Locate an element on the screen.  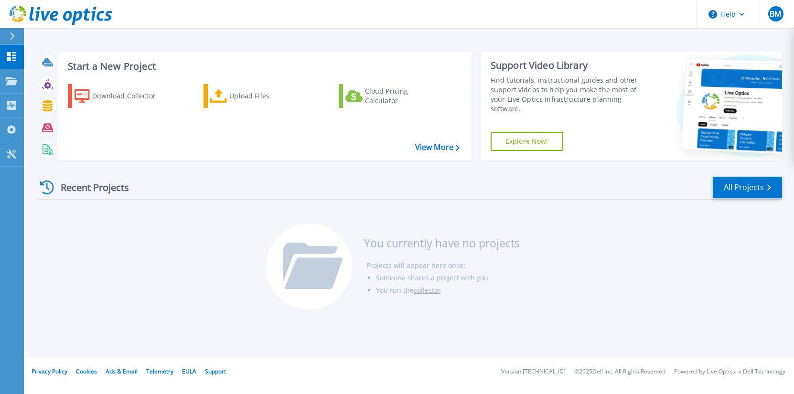
li: Someone shares a project with you is located at coordinates (448, 278).